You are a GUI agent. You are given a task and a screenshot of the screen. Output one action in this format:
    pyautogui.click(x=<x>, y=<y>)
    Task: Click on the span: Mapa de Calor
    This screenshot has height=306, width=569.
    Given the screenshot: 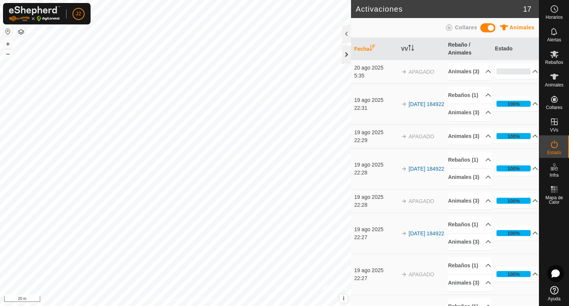 What is the action you would take?
    pyautogui.click(x=554, y=200)
    